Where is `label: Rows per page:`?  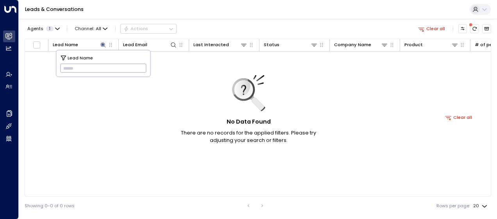
label: Rows per page: is located at coordinates (454, 206).